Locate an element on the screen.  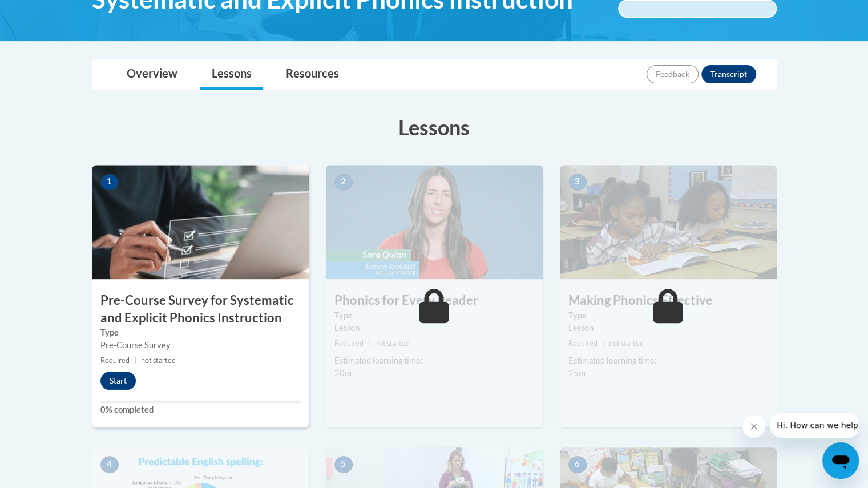
h3: Pre-Course Survey for Systematic and Explicit Phonics Instruction is located at coordinates (200, 309).